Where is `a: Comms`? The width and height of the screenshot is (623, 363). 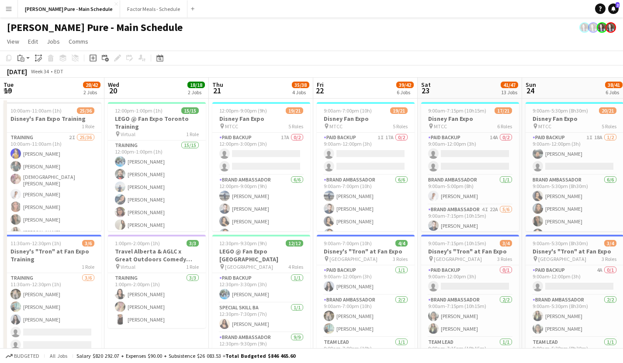 a: Comms is located at coordinates (78, 41).